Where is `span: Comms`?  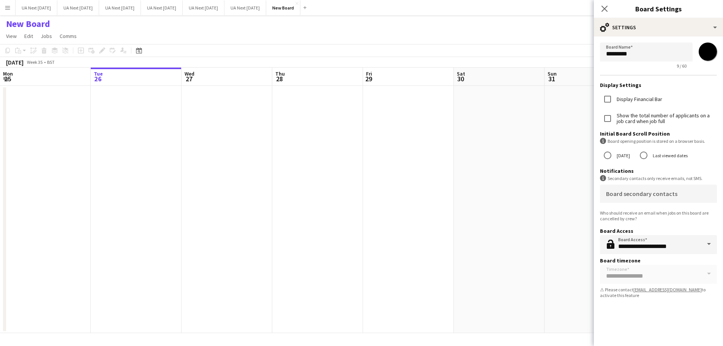 span: Comms is located at coordinates (68, 36).